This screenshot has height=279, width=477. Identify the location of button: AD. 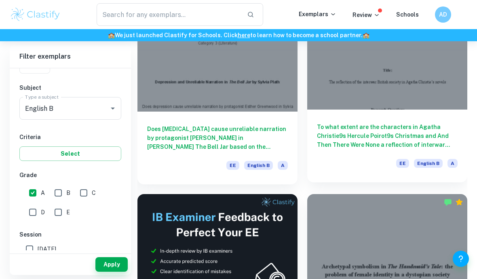
(443, 15).